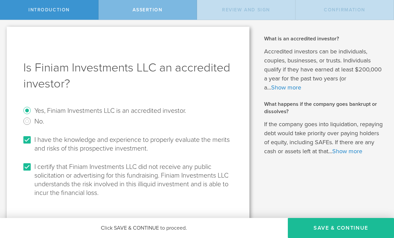 This screenshot has width=394, height=238. Describe the element at coordinates (246, 10) in the screenshot. I see `span: Review and Sign` at that location.